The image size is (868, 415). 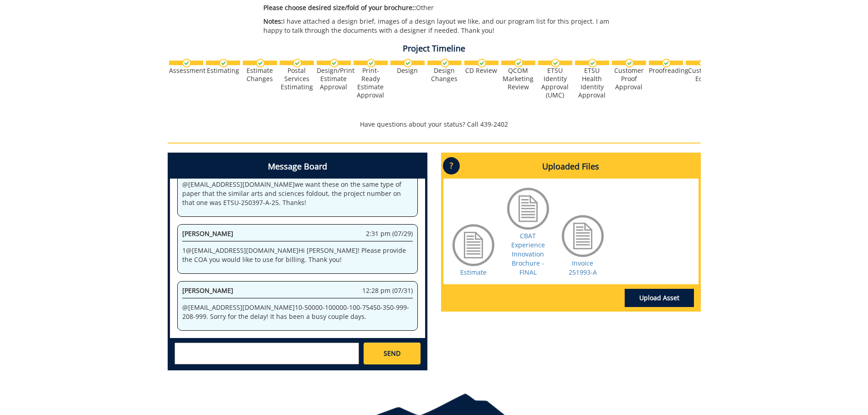 I want to click on div: Customer Proof Approval, so click(x=629, y=79).